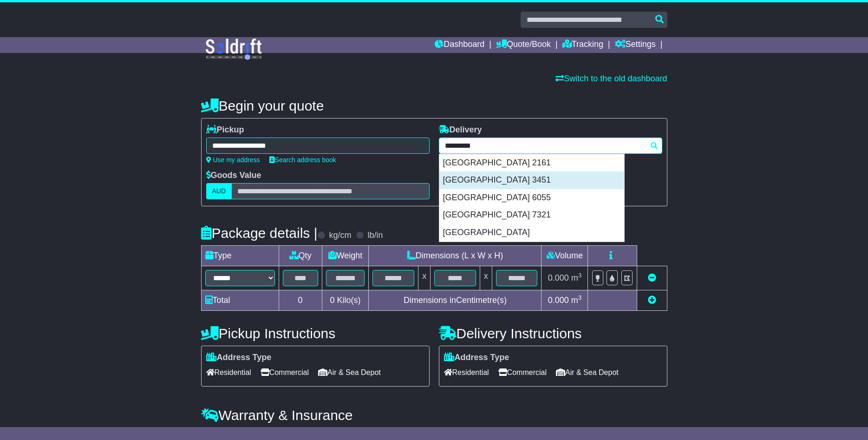 Image resolution: width=868 pixels, height=440 pixels. I want to click on a: Use my address, so click(233, 160).